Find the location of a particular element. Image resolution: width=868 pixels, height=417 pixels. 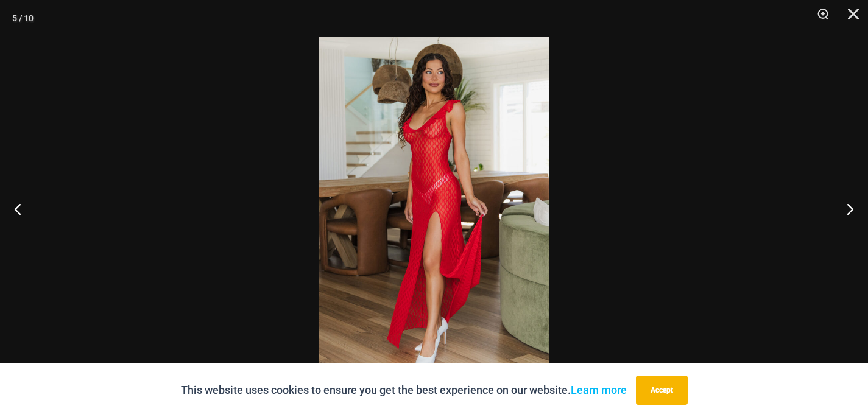

button: Next is located at coordinates (845, 209).